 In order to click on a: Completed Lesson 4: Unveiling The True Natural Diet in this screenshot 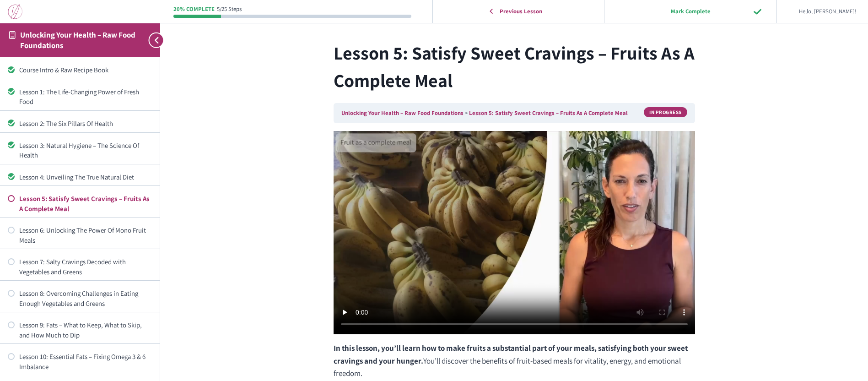, I will do `click(79, 177)`.